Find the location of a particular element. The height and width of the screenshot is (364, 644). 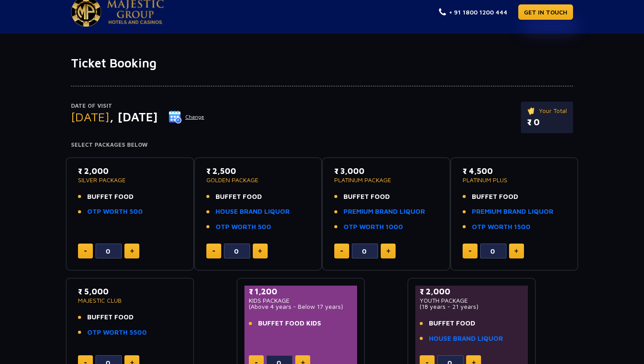

p: ₹ 0 is located at coordinates (547, 122).